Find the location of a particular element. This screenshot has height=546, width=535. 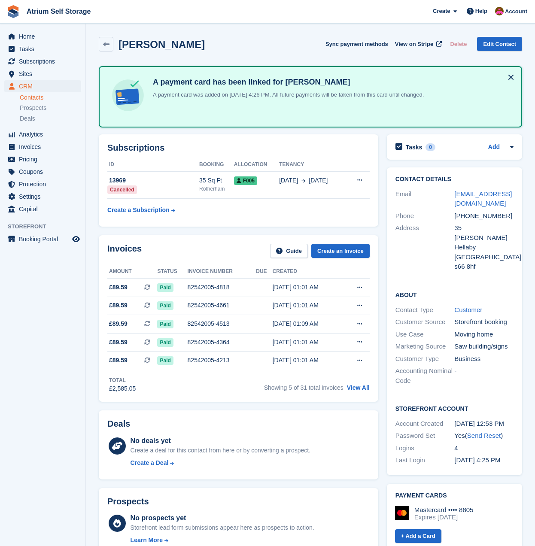

span: Help is located at coordinates (482, 11).